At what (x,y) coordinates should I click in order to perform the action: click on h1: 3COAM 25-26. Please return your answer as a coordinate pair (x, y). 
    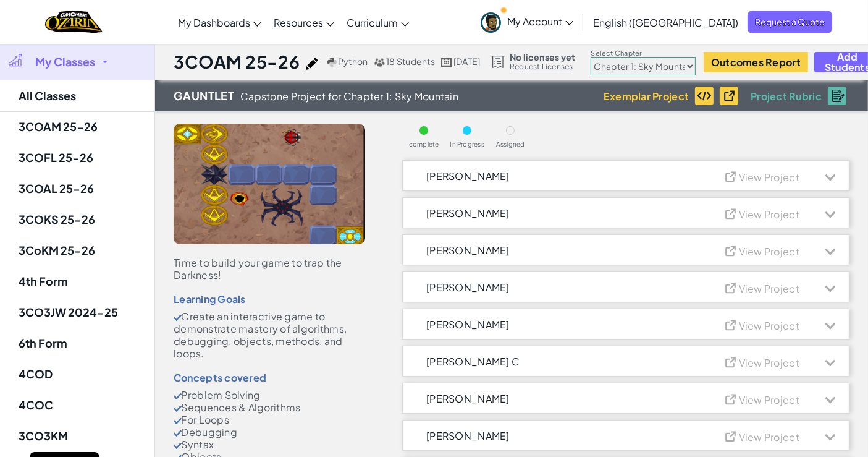
    Looking at the image, I should click on (237, 62).